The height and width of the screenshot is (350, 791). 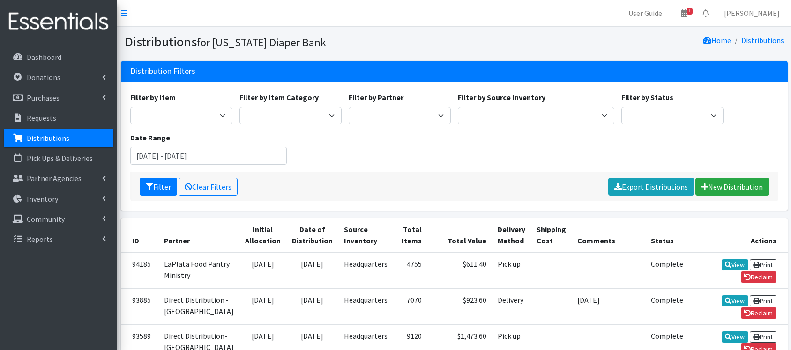 I want to click on button: Filter, so click(x=158, y=187).